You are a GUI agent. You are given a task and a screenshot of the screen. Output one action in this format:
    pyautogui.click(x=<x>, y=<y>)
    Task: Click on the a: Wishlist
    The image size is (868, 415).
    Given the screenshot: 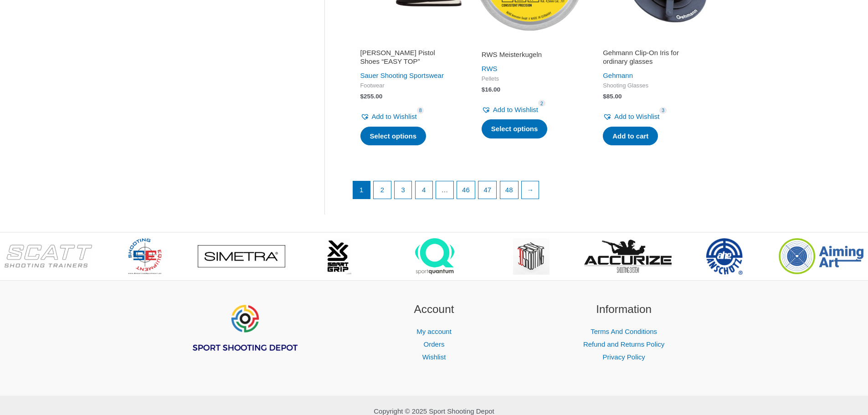 What is the action you would take?
    pyautogui.click(x=434, y=357)
    